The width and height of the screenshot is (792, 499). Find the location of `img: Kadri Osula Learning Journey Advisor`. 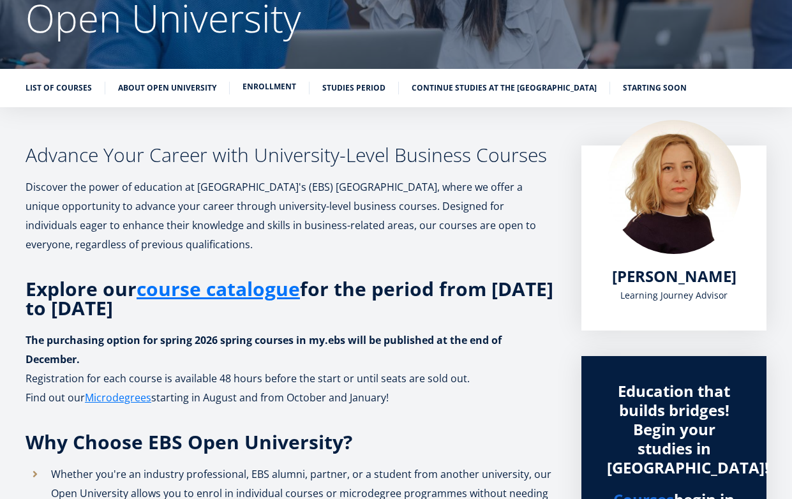

img: Kadri Osula Learning Journey Advisor is located at coordinates (674, 187).